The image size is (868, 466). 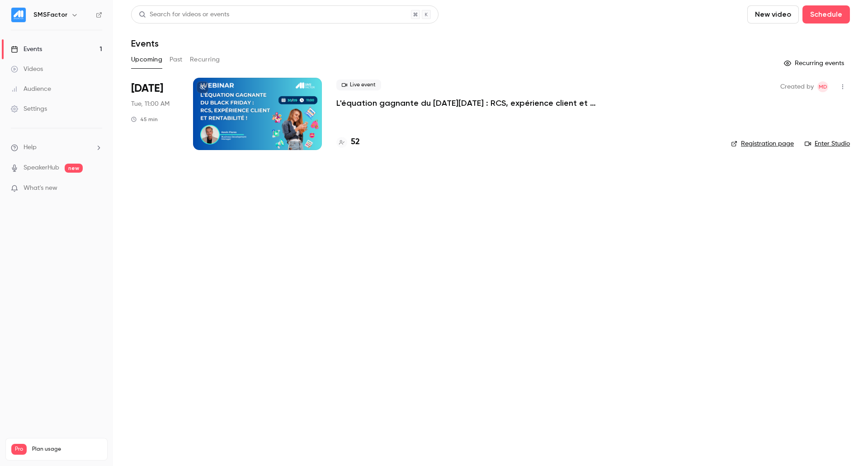 I want to click on span: Created by, so click(x=797, y=87).